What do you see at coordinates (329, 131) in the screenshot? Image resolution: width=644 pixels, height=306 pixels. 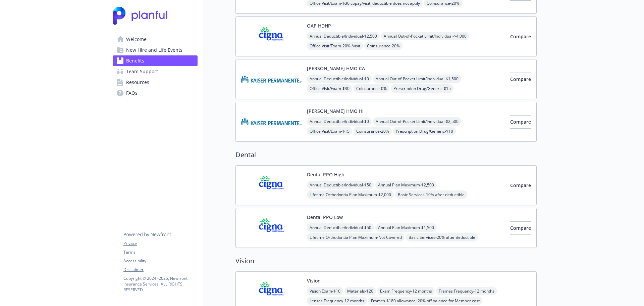 I see `span: Office Visit/Exam - $15` at bounding box center [329, 131].